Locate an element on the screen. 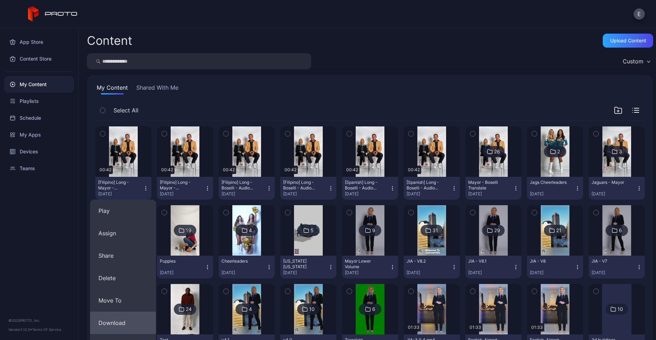 The width and height of the screenshot is (656, 340). div: Custom is located at coordinates (633, 61).